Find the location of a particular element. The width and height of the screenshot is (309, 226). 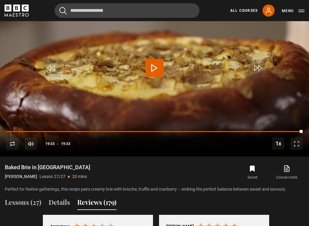

p: Perfect for festive gatherings, this recipe pairs creamy brie with brioche, truffle and cranberry... is located at coordinates (155, 189).